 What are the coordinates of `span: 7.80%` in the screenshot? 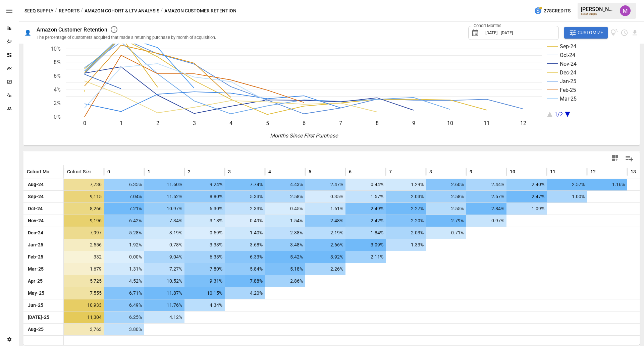 It's located at (206, 269).